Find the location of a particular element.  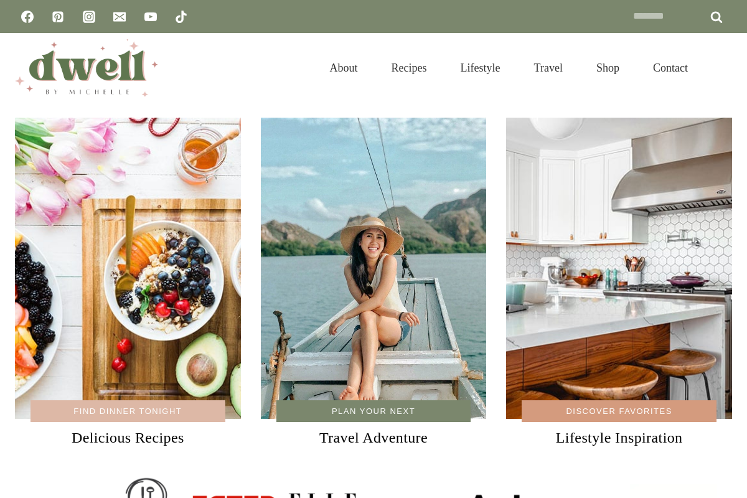

button: View Search Form is located at coordinates (722, 68).